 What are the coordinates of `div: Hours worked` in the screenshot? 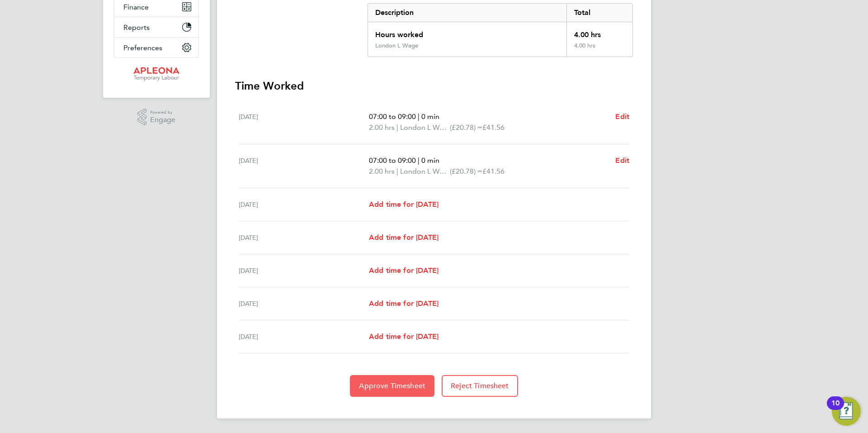 It's located at (467, 33).